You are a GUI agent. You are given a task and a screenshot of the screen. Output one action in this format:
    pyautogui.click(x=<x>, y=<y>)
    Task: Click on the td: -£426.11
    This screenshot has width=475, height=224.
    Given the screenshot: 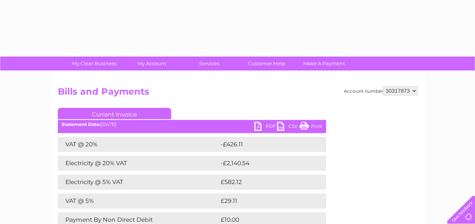 What is the action you would take?
    pyautogui.click(x=266, y=145)
    